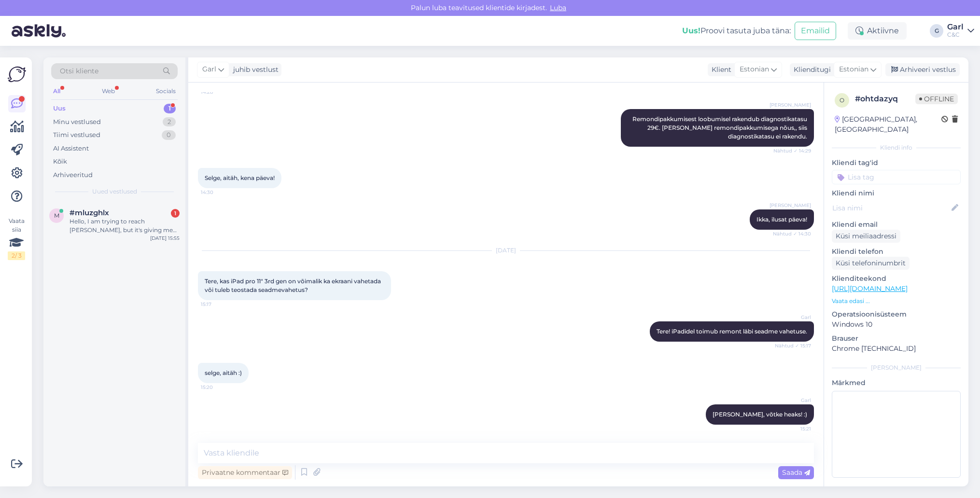 The height and width of the screenshot is (498, 980). I want to click on div: Arhiveeritud, so click(73, 175).